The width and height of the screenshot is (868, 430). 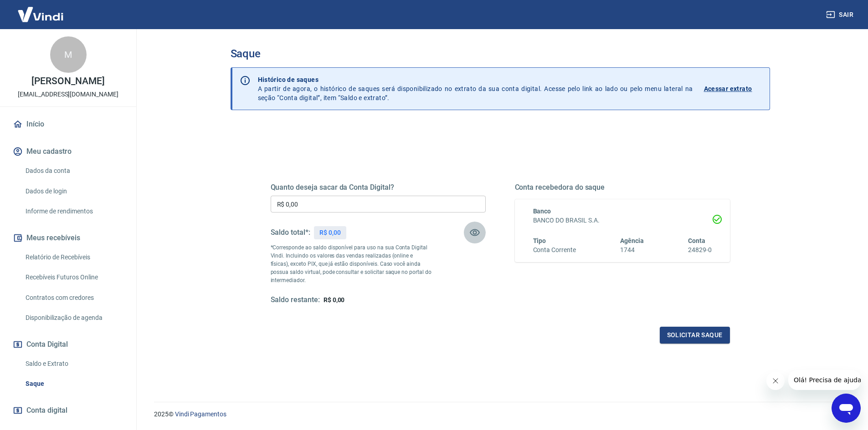 I want to click on a: Relatório de Recebíveis, so click(x=73, y=257).